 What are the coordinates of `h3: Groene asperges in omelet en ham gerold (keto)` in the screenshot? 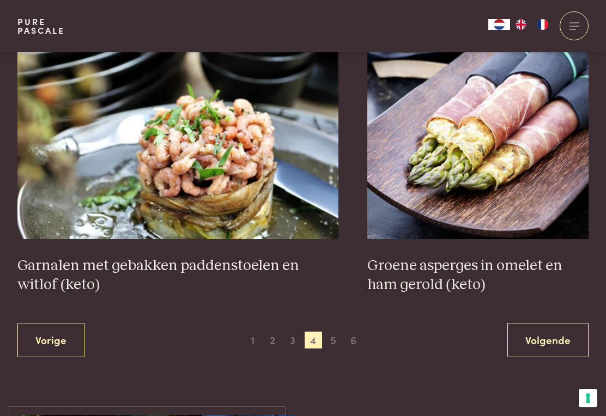 It's located at (478, 275).